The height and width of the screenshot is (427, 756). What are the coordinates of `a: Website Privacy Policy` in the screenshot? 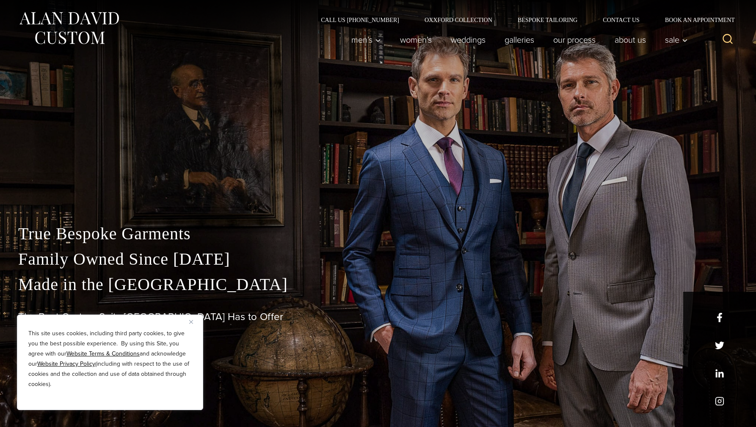 It's located at (66, 364).